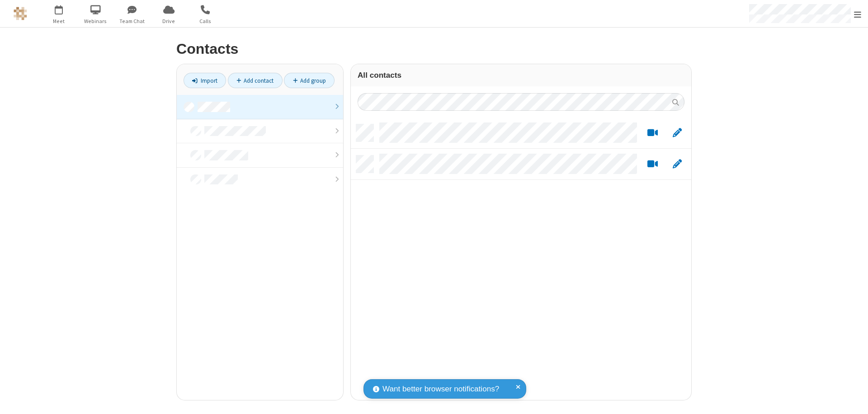 The image size is (868, 414). I want to click on a: Add group, so click(309, 81).